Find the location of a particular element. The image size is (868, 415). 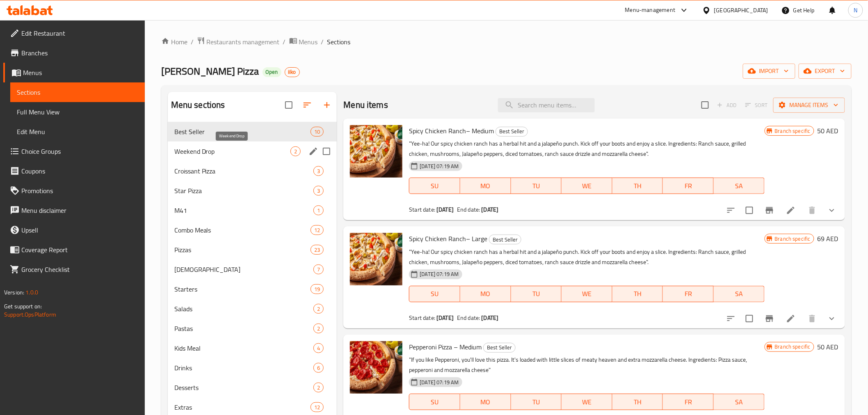

span: 3 is located at coordinates (318, 191).